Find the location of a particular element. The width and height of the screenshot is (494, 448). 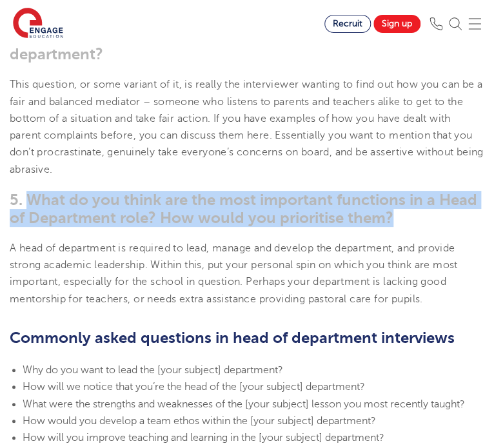

img: Search is located at coordinates (456, 24).